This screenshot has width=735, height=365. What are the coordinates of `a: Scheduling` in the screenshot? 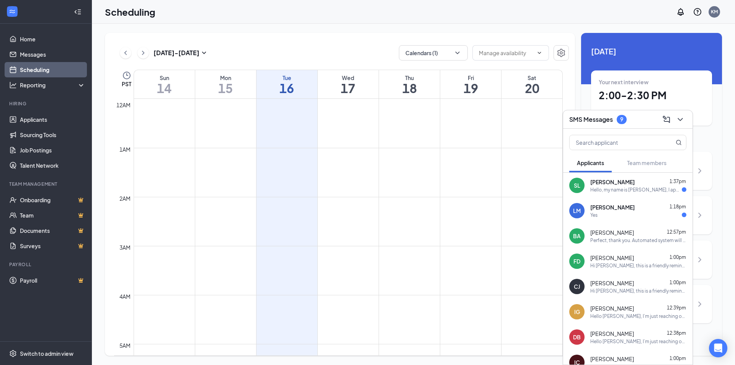 It's located at (52, 70).